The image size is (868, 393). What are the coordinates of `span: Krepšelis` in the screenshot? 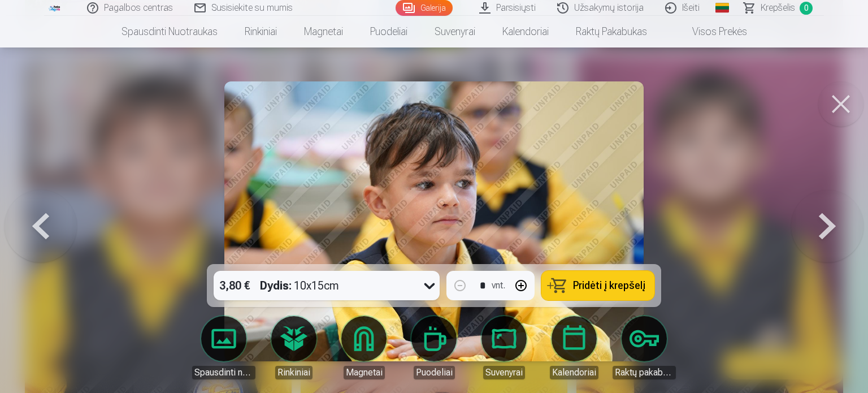 It's located at (777, 8).